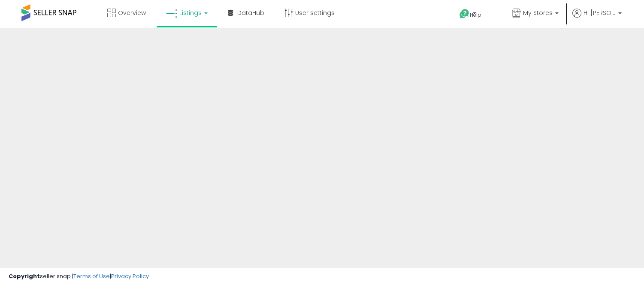 Image resolution: width=644 pixels, height=285 pixels. Describe the element at coordinates (24, 276) in the screenshot. I see `strong: Copyright` at that location.